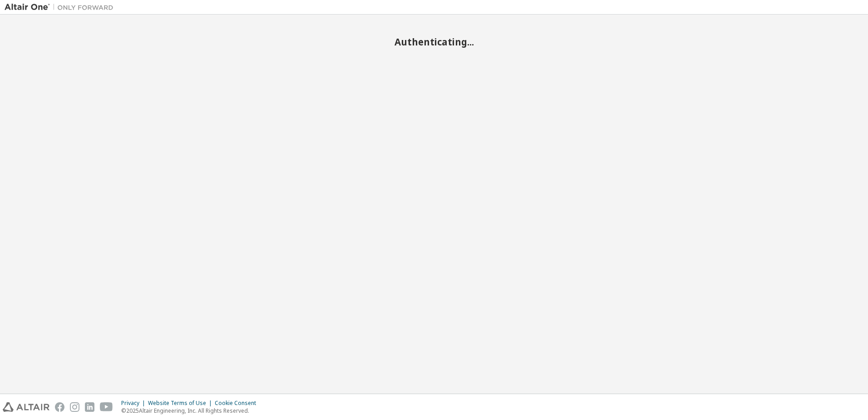 The image size is (868, 420). What do you see at coordinates (434, 42) in the screenshot?
I see `h2: Authenticating...` at bounding box center [434, 42].